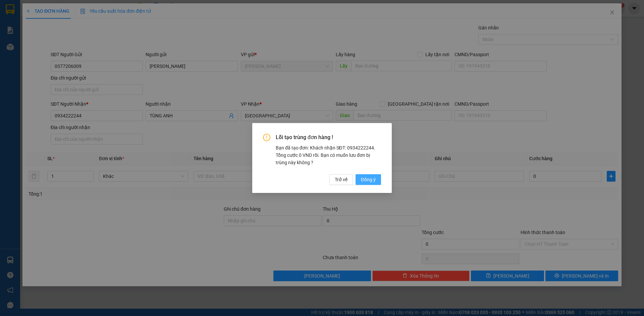  I want to click on span: exclamation-circle, so click(267, 138).